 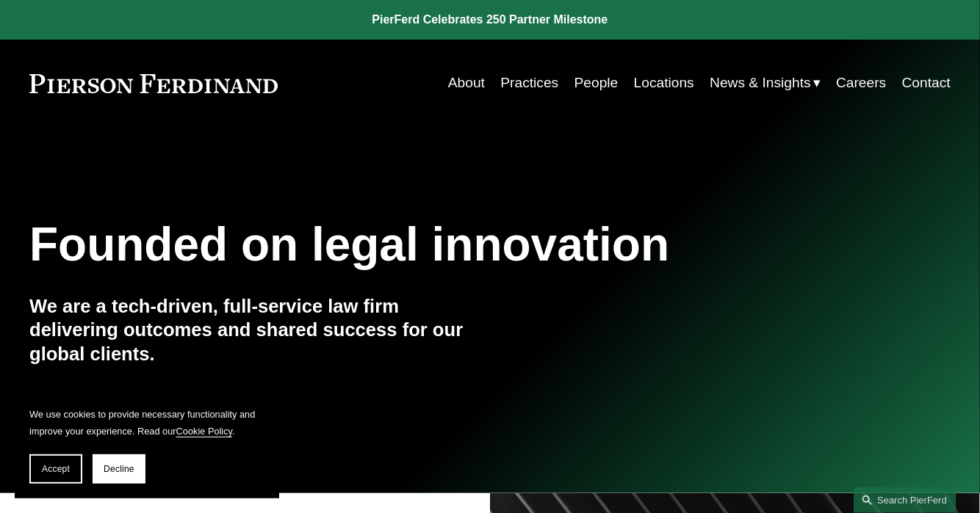 What do you see at coordinates (119, 469) in the screenshot?
I see `button: Decline` at bounding box center [119, 469].